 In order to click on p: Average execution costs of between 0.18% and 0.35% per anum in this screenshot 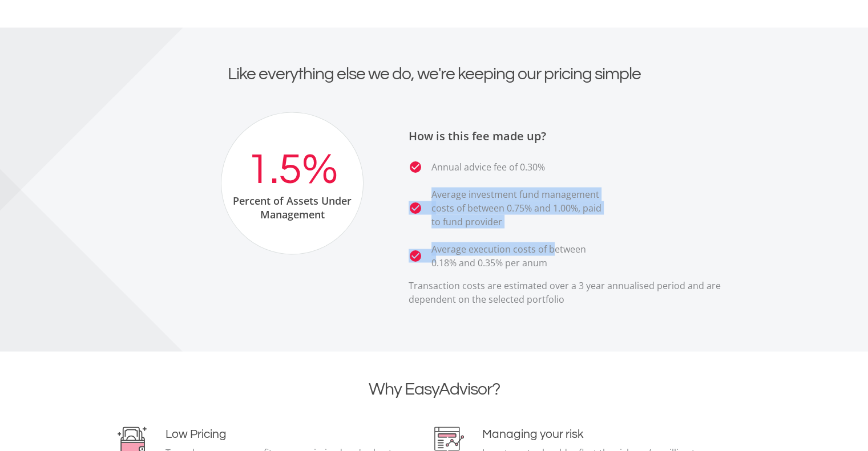, I will do `click(520, 256)`.